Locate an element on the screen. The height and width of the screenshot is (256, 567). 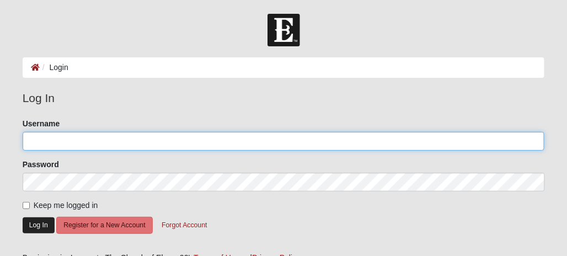
button: Log In is located at coordinates (39, 225).